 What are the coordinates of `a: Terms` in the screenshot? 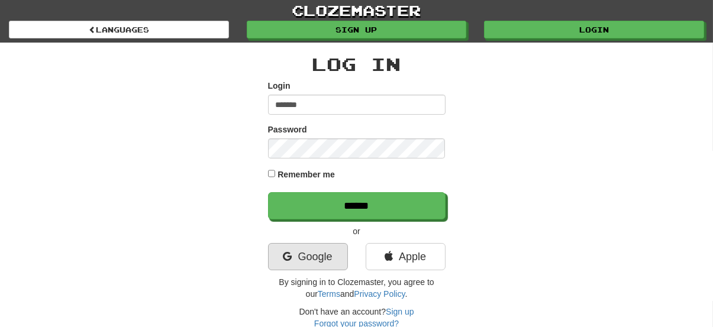 It's located at (329, 294).